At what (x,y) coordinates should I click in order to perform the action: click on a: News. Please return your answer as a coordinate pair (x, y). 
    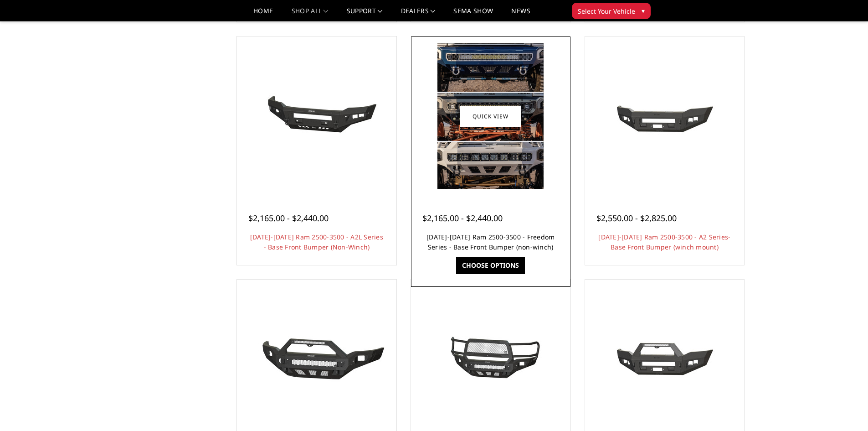
    Looking at the image, I should click on (520, 14).